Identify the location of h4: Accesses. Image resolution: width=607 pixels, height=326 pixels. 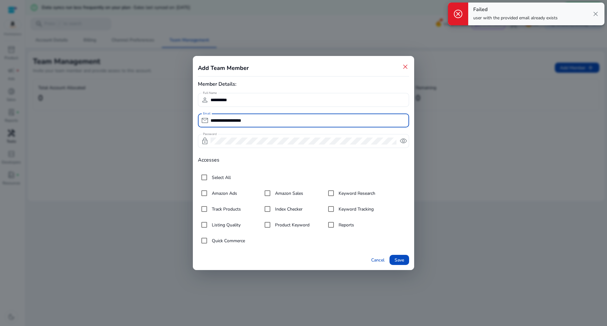
(304, 160).